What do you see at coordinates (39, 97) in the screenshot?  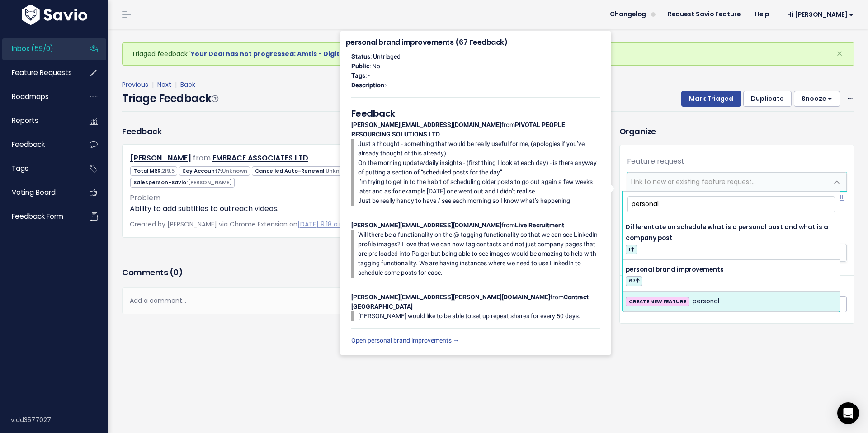 I see `a: Roadmaps` at bounding box center [39, 97].